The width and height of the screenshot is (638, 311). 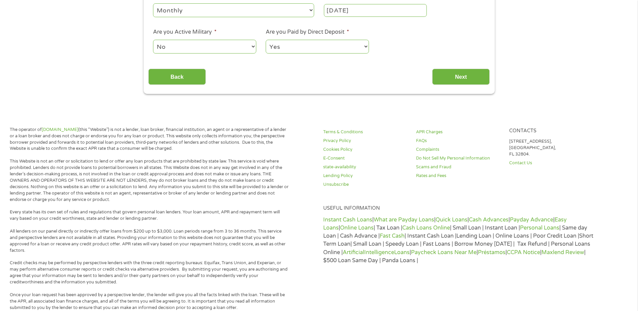 What do you see at coordinates (459, 141) in the screenshot?
I see `a: FAQs` at bounding box center [459, 141].